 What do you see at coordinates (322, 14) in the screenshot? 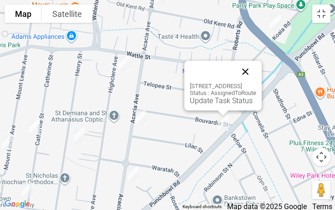
I see `button: Toggle fullscreen view` at bounding box center [322, 14].